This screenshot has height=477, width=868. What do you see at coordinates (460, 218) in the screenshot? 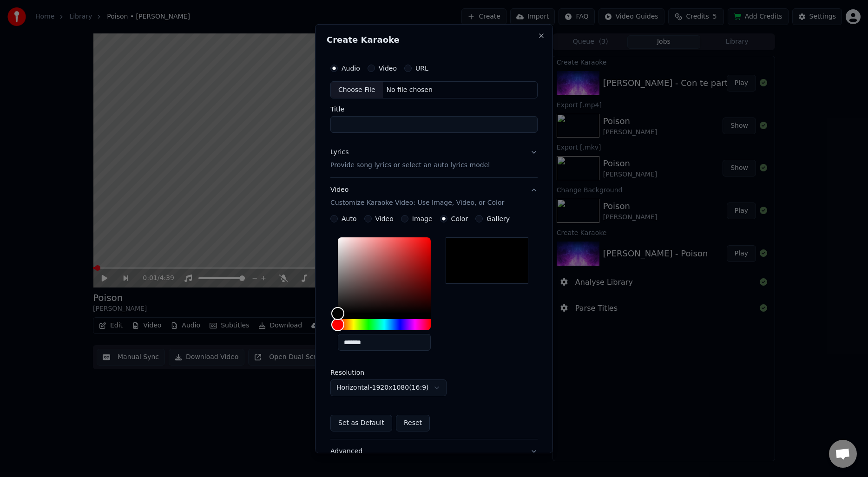
I see `label: Color` at bounding box center [460, 218].